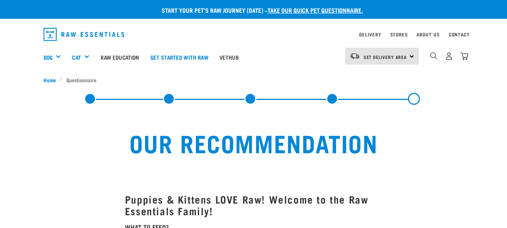  What do you see at coordinates (464, 56) in the screenshot?
I see `img: home-icon@2x.png` at bounding box center [464, 56].